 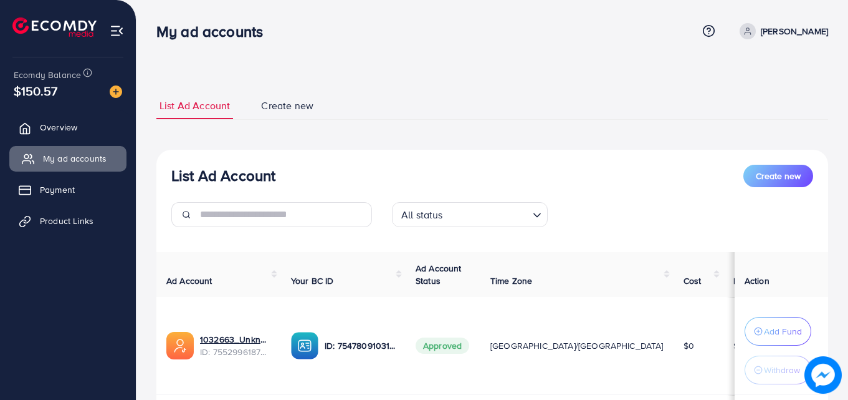 What do you see at coordinates (57, 189) in the screenshot?
I see `span: Payment` at bounding box center [57, 189].